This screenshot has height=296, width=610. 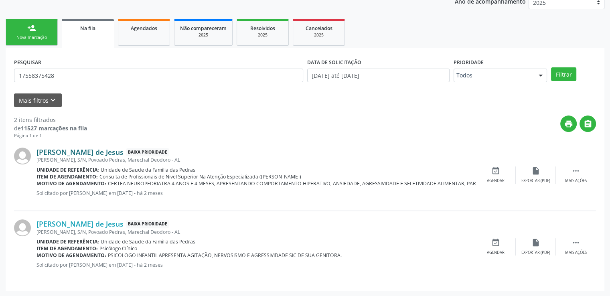 What do you see at coordinates (32, 37) in the screenshot?
I see `div: Nova marcação` at bounding box center [32, 37].